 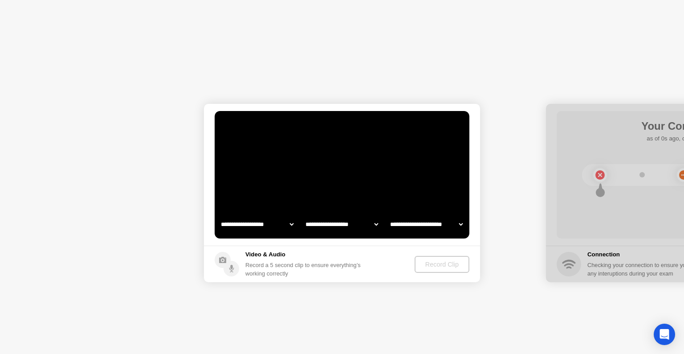 What do you see at coordinates (426, 224) in the screenshot?
I see `select: Available microphones` at bounding box center [426, 224].